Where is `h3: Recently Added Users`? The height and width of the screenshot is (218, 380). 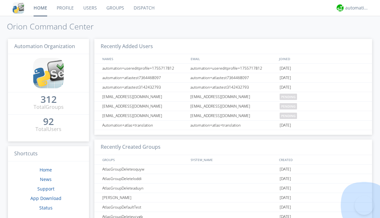
h3: Recently Added Users is located at coordinates (233, 47).